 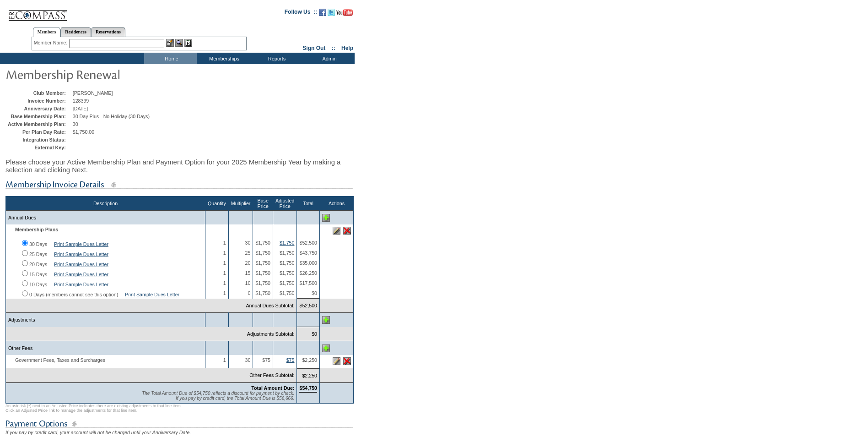 What do you see at coordinates (151, 334) in the screenshot?
I see `td: Adjustments Subtotal:` at bounding box center [151, 334].